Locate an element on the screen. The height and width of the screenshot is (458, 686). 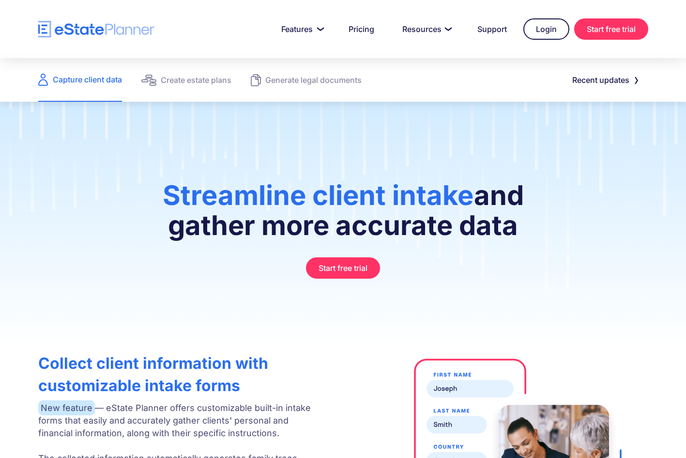
a: Login is located at coordinates (546, 29).